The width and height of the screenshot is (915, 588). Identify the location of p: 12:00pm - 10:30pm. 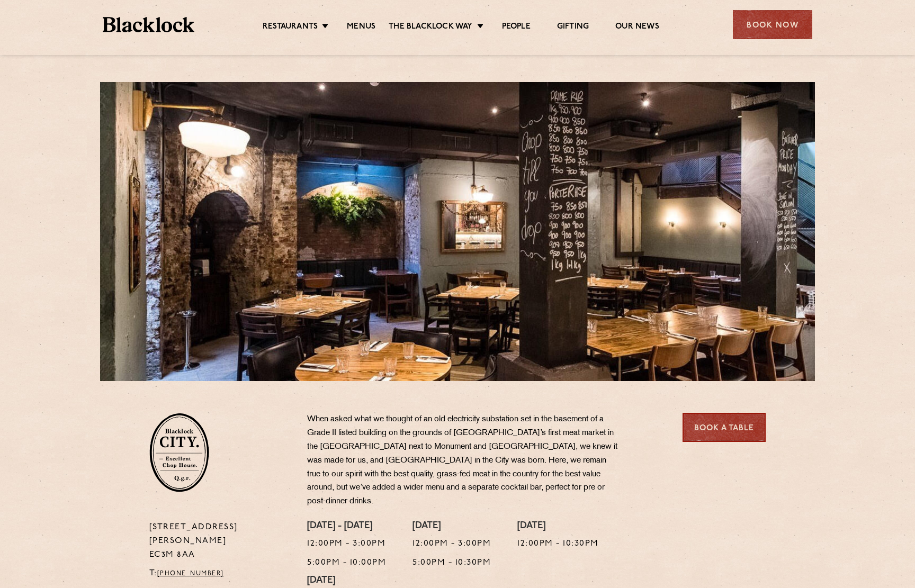
(558, 544).